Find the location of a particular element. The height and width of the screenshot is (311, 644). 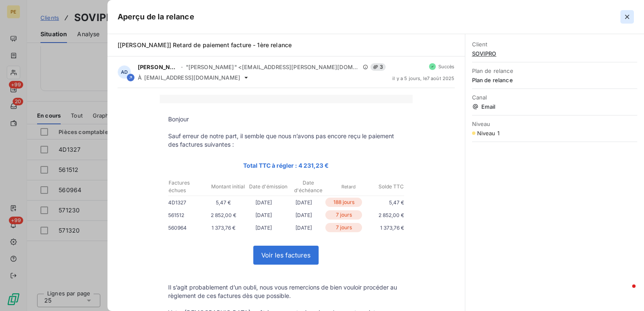

p: Il s’agit probablement d’un oubli, nous vous remercions de bien vouloir procéder au règlement de ... is located at coordinates (287, 292).